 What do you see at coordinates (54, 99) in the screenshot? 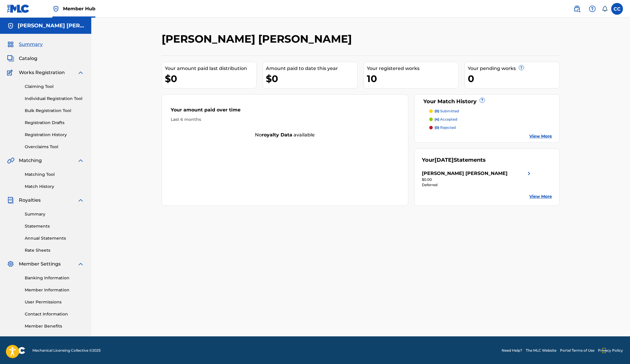
I see `a: Individual Registration Tool` at bounding box center [54, 99].